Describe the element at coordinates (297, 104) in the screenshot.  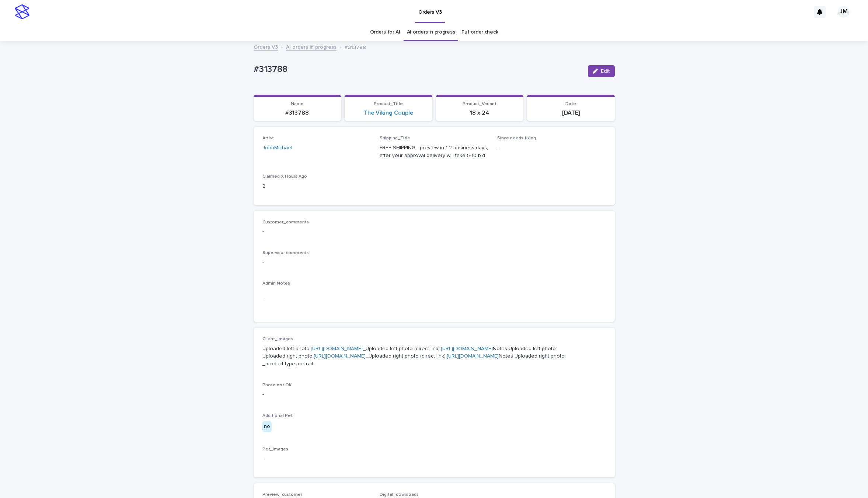
I see `span: Name` at that location.